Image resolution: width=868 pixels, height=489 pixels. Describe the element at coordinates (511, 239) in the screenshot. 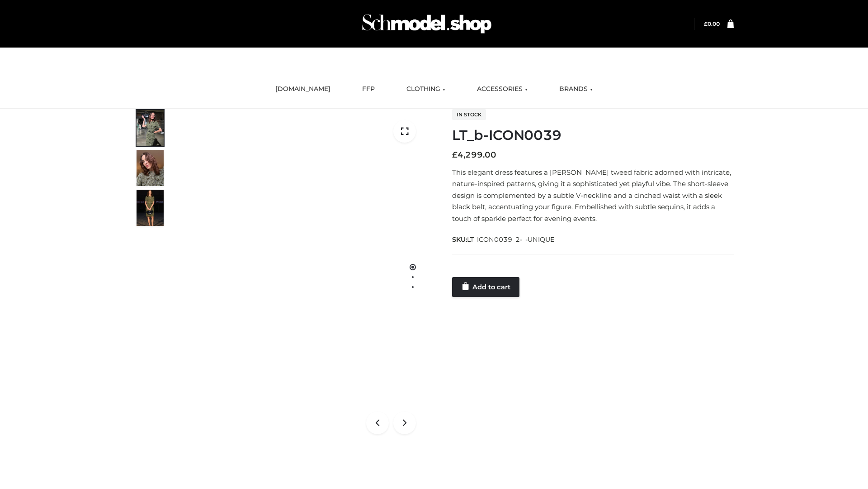

I see `span: LT_ICON0039_2-_-UNIQUE` at that location.